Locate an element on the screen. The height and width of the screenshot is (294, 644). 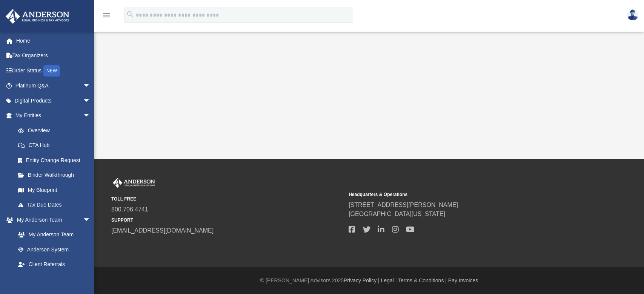
small: Headquarters & Operations is located at coordinates (465, 195).